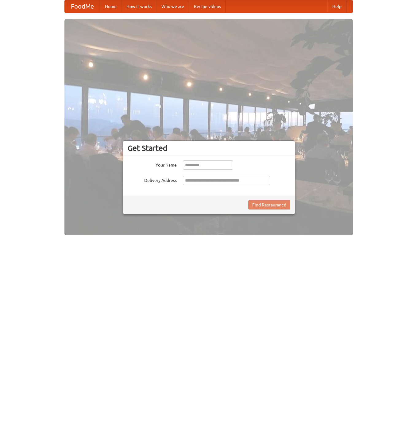 The height and width of the screenshot is (434, 417). What do you see at coordinates (82, 6) in the screenshot?
I see `a: FoodMe` at bounding box center [82, 6].